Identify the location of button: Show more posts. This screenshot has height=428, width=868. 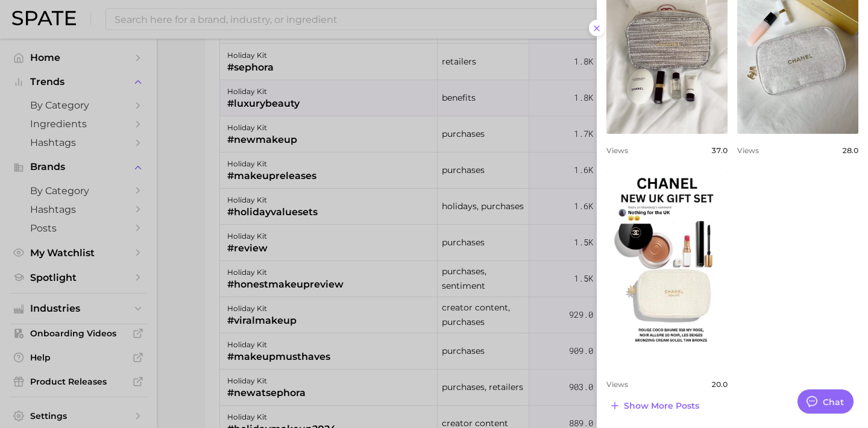
(654, 406).